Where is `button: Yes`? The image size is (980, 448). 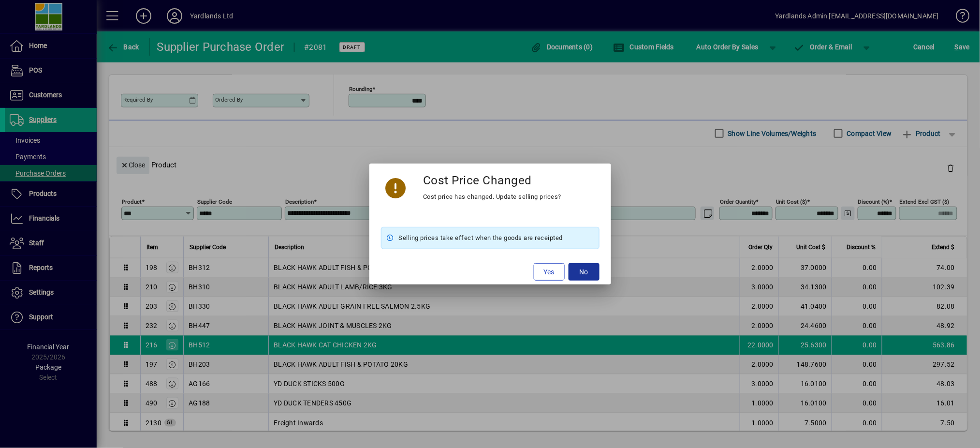 button: Yes is located at coordinates (549, 272).